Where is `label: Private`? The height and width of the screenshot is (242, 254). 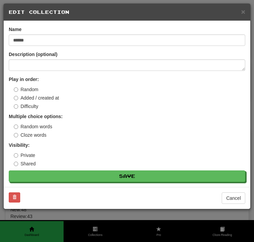 label: Private is located at coordinates (25, 155).